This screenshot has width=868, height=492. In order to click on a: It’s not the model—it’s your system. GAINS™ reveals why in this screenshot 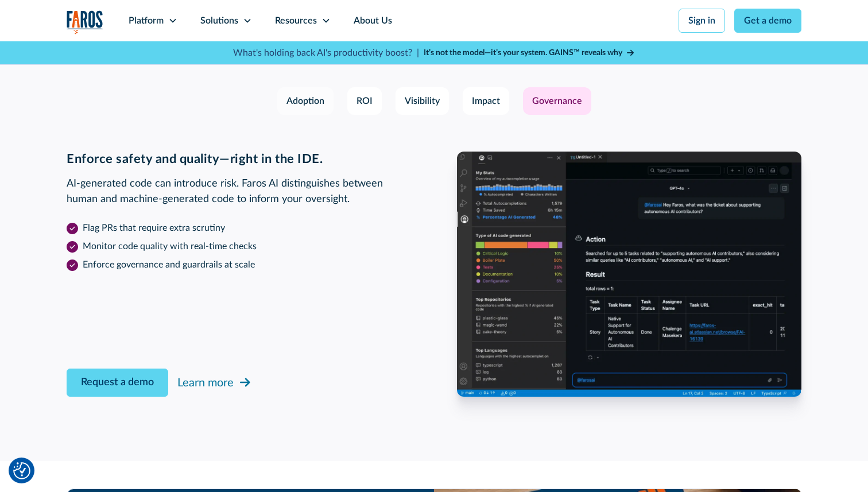, I will do `click(529, 53)`.